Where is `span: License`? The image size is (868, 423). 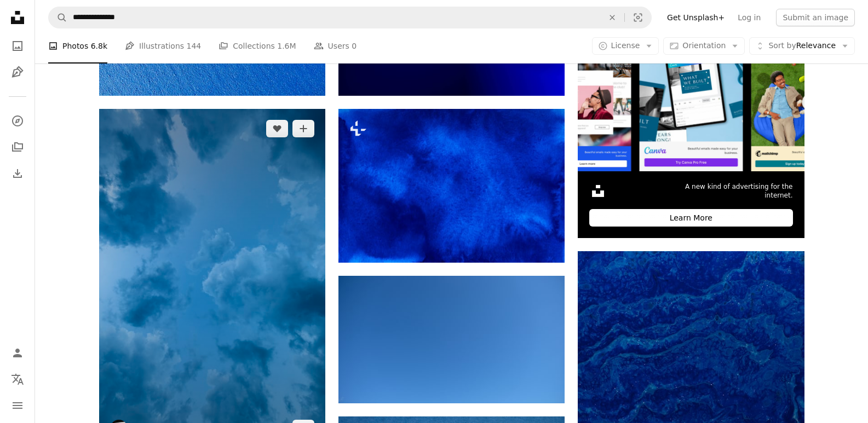 span: License is located at coordinates (625, 45).